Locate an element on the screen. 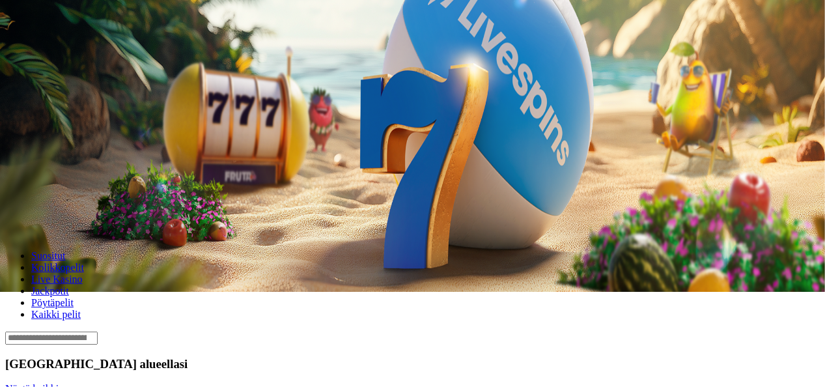  span: Jackpotit is located at coordinates (50, 290).